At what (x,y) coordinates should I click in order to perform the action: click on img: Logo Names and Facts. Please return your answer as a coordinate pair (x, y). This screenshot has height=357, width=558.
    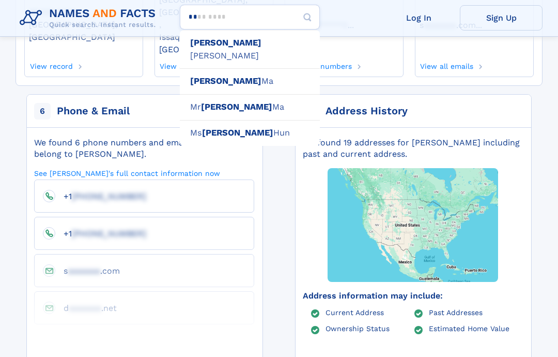
    Looking at the image, I should click on (90, 18).